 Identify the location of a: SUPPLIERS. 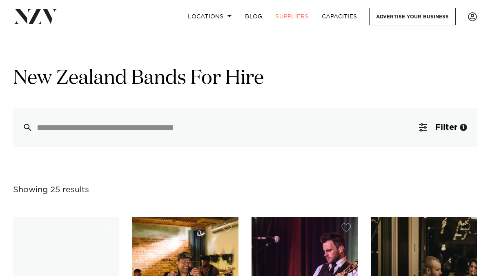
(291, 16).